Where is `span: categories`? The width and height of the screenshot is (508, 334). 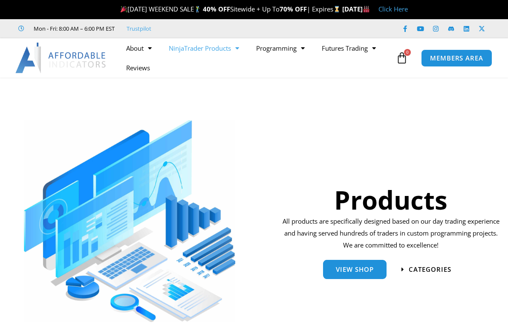
span: categories is located at coordinates (430, 269).